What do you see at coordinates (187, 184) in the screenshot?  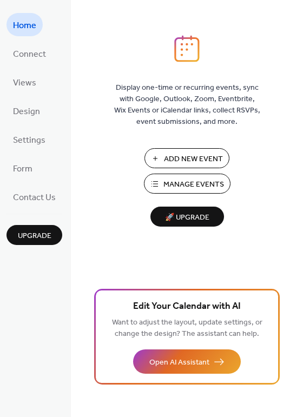 I see `button: Manage Events` at bounding box center [187, 184].